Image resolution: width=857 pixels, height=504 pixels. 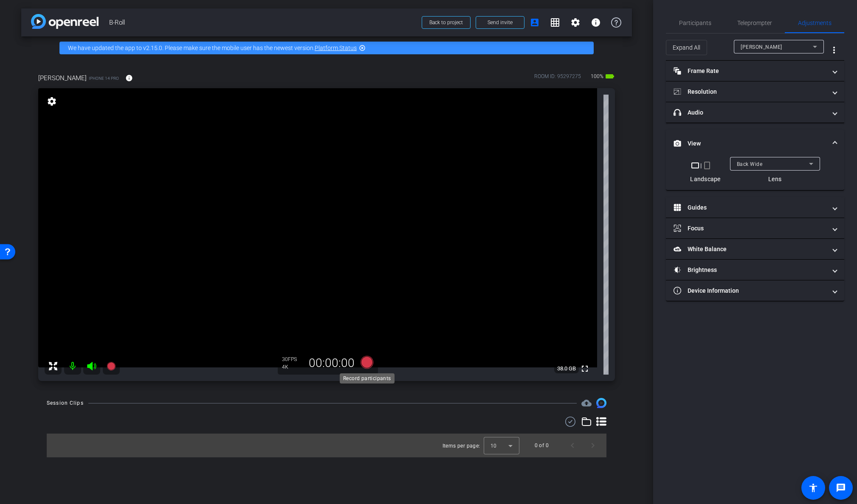 What do you see at coordinates (104, 78) in the screenshot?
I see `span: iPhone 14 Pro` at bounding box center [104, 78].